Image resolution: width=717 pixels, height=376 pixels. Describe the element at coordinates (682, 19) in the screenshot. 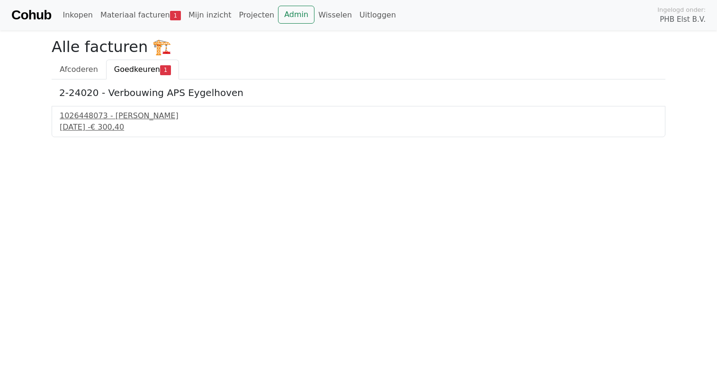

I see `span: PHB Elst B.V.` at that location.